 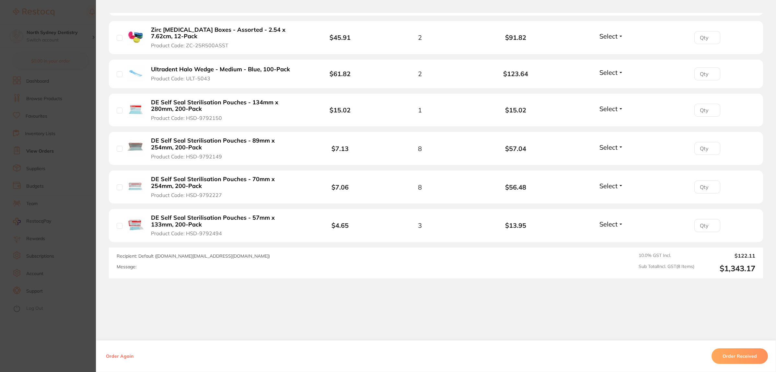 What do you see at coordinates (186, 118) in the screenshot?
I see `span: Product Code: HSD-9792150` at bounding box center [186, 118].